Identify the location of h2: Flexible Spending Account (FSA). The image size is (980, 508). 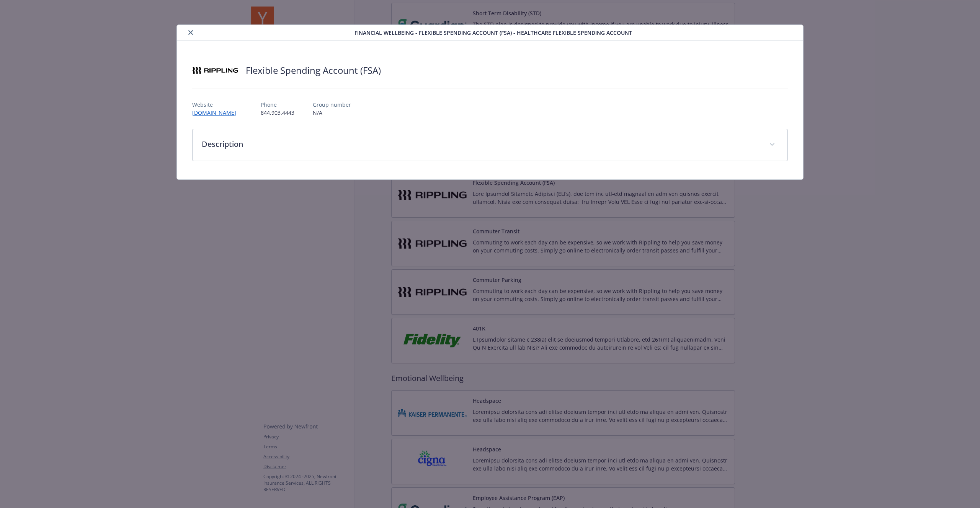
(313, 71).